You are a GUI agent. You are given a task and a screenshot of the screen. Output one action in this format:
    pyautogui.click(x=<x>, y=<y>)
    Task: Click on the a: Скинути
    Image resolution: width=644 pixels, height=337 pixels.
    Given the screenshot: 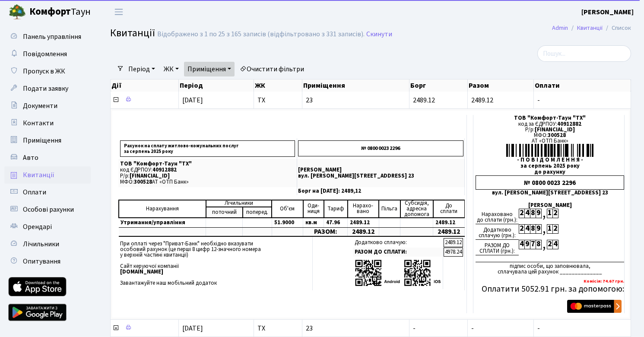 What is the action you would take?
    pyautogui.click(x=380, y=34)
    